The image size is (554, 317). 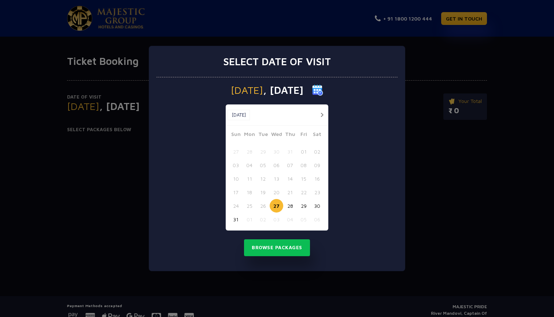 What do you see at coordinates (290, 135) in the screenshot?
I see `span: Thu` at bounding box center [290, 135].